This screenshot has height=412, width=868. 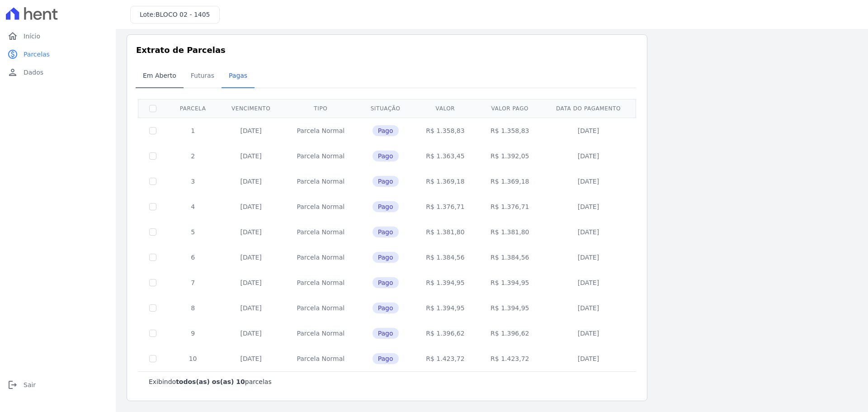 I want to click on a: logoutSair, so click(x=58, y=385).